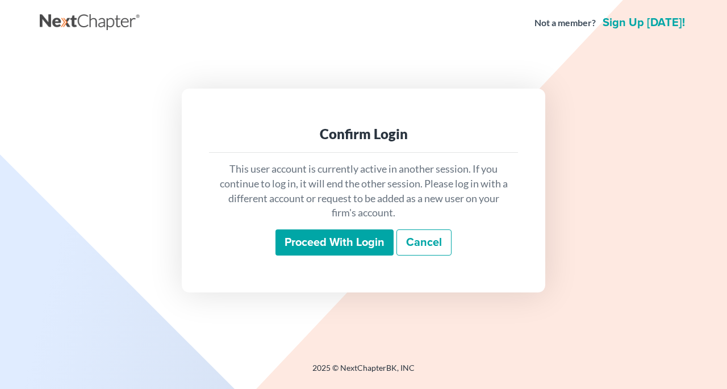 Image resolution: width=727 pixels, height=389 pixels. Describe the element at coordinates (565, 23) in the screenshot. I see `strong: Not a member?` at that location.